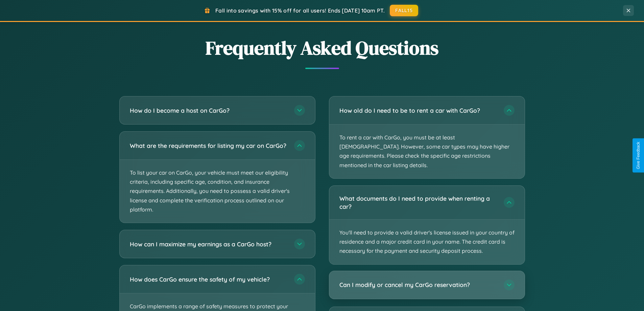  I want to click on h2: Frequently Asked Questions, so click(322, 48).